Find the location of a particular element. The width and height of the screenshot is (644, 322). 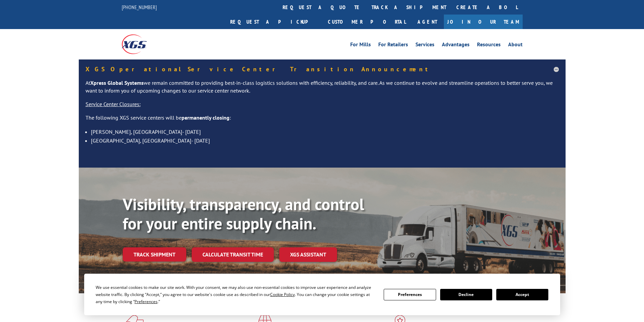

a: Agent is located at coordinates (428, 22).